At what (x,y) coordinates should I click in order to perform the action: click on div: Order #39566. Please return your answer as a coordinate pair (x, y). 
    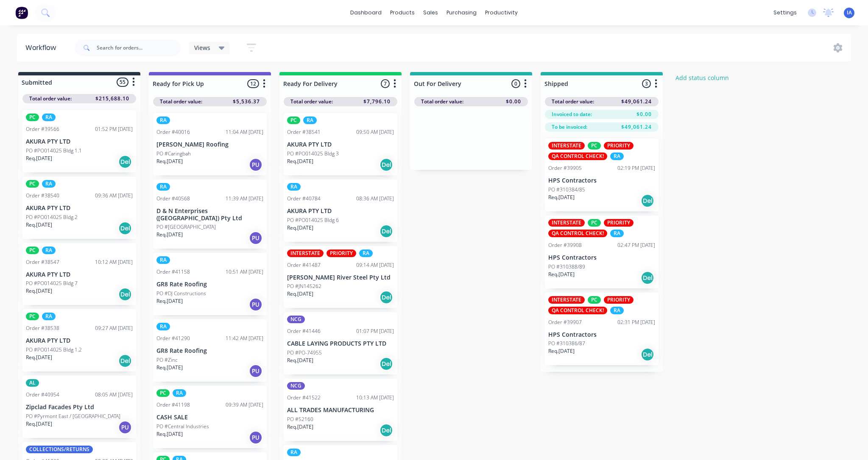
    Looking at the image, I should click on (42, 129).